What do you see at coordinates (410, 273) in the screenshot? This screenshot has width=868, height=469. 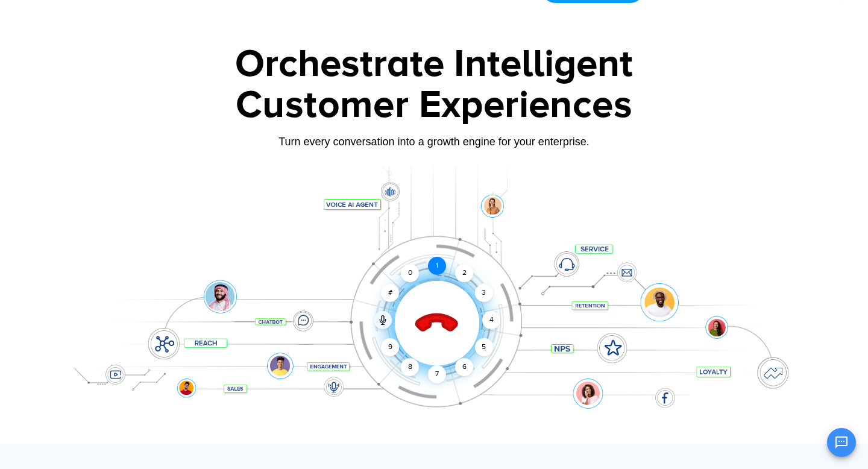 I see `div: 0` at bounding box center [410, 273].